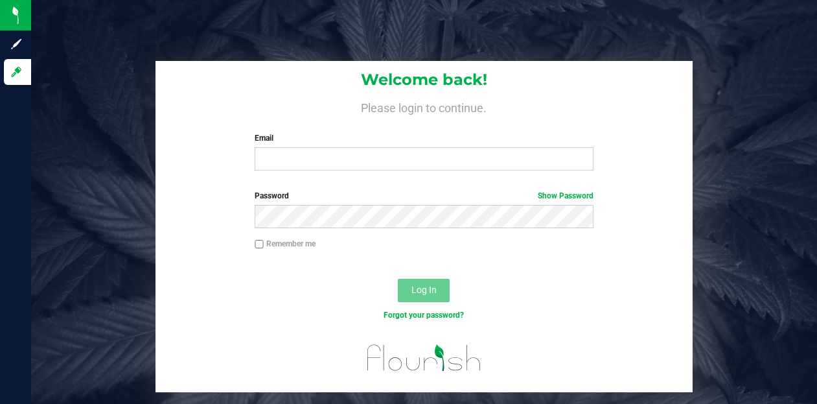  I want to click on h1: Welcome back!, so click(424, 80).